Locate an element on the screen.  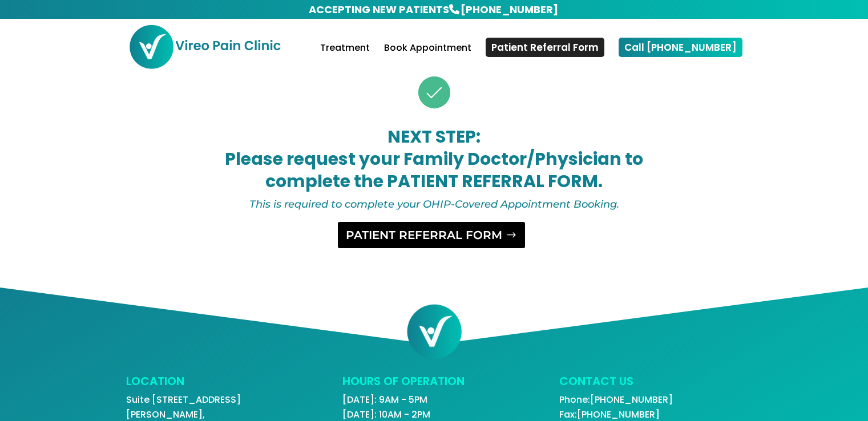
a: Book Appointment is located at coordinates (428, 57).